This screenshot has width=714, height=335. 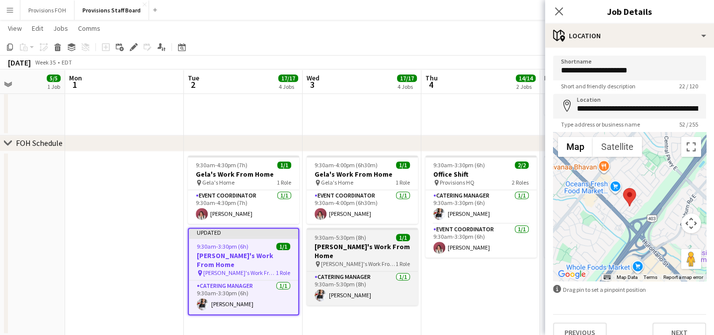 I want to click on h3: Job Details, so click(x=630, y=11).